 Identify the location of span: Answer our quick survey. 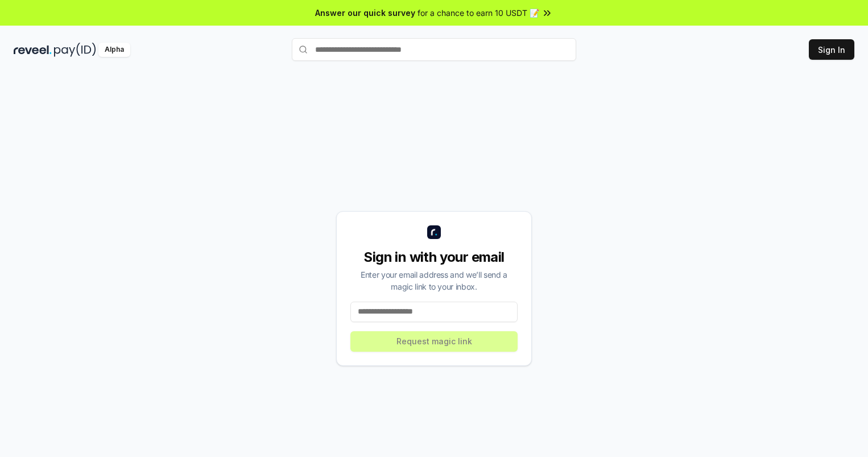
(365, 13).